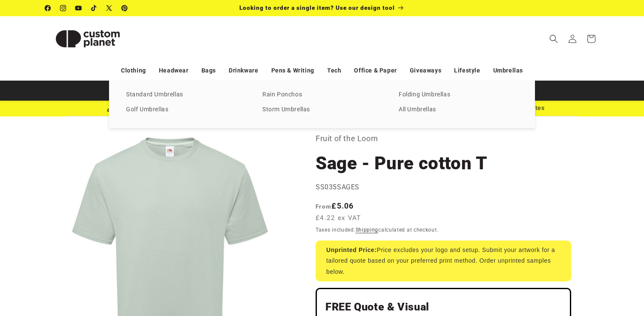 Image resolution: width=644 pixels, height=316 pixels. What do you see at coordinates (338, 218) in the screenshot?
I see `span: £4.22 ex VAT` at bounding box center [338, 218].